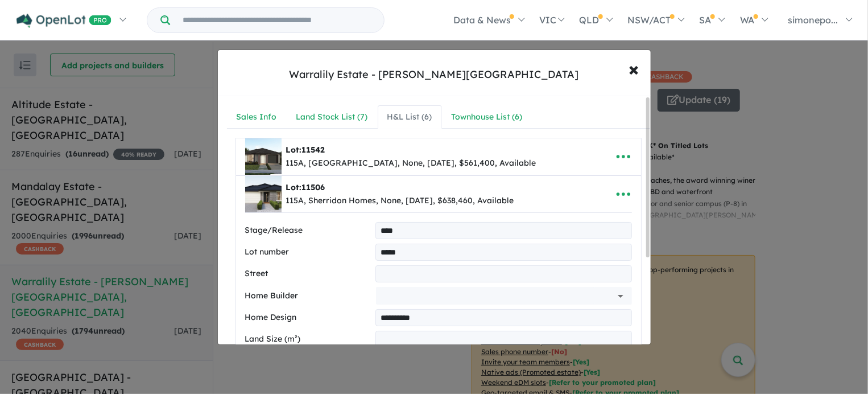  Describe the element at coordinates (277, 20) in the screenshot. I see `input: Try estate name, suburb, builder or developer` at that location.